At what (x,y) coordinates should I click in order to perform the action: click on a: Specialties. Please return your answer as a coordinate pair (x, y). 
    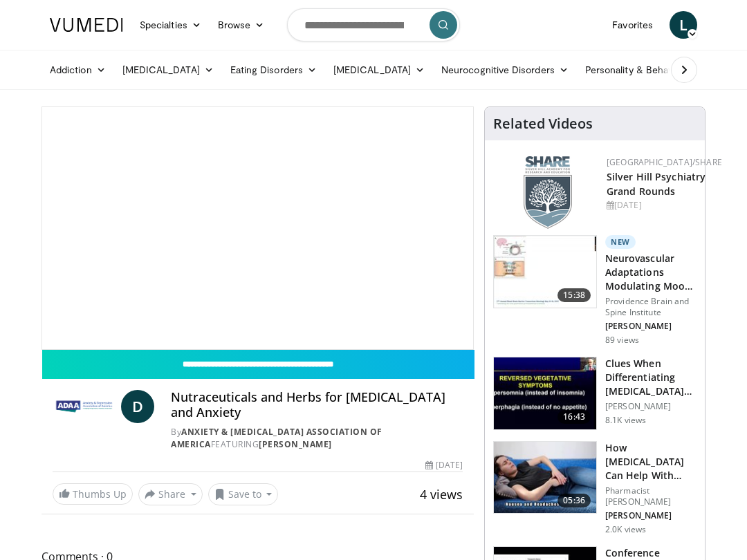
    Looking at the image, I should click on (171, 24).